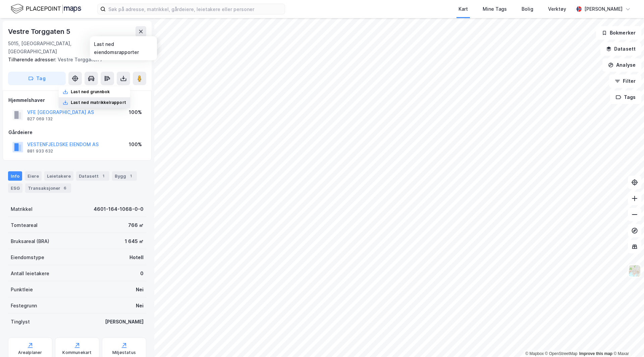  I want to click on div: Punktleie, so click(22, 289).